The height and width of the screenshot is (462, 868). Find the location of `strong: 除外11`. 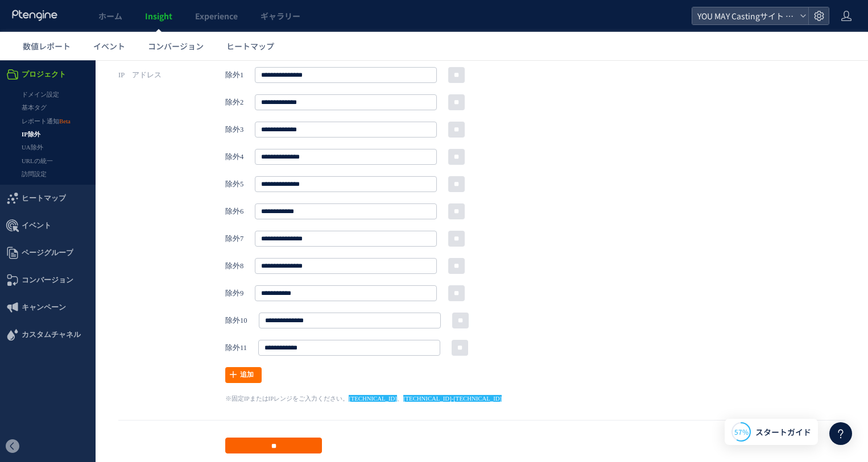

strong: 除外11 is located at coordinates (236, 288).